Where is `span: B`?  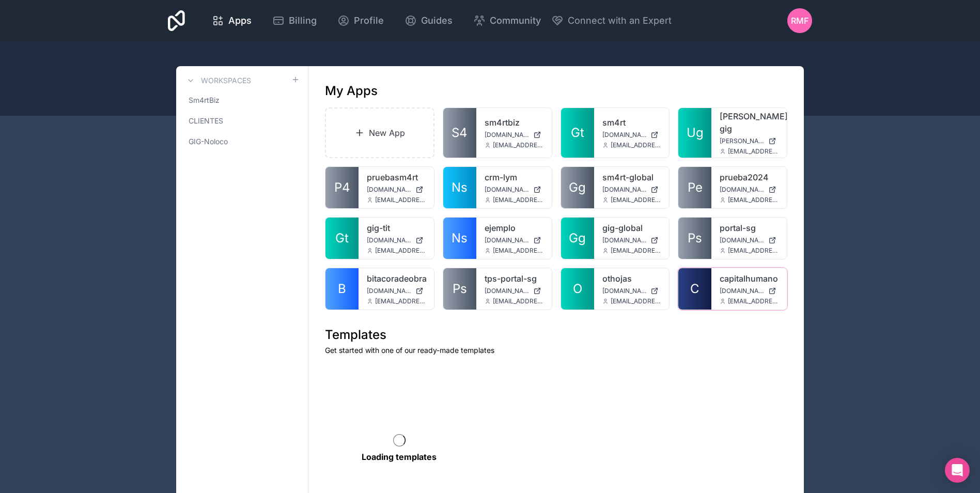
span: B is located at coordinates (342, 289).